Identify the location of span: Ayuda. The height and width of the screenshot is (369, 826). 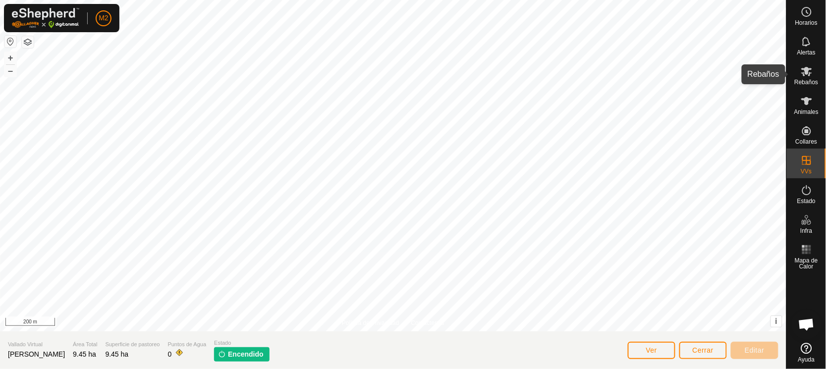
(807, 360).